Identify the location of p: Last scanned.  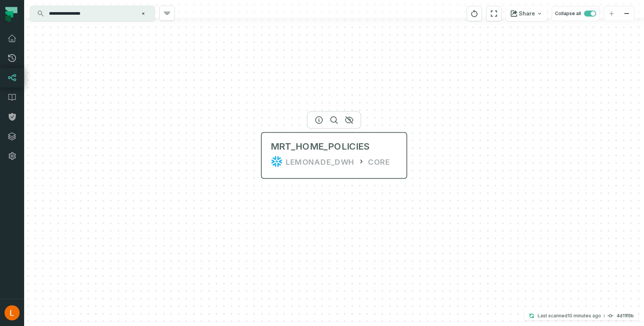
(569, 316).